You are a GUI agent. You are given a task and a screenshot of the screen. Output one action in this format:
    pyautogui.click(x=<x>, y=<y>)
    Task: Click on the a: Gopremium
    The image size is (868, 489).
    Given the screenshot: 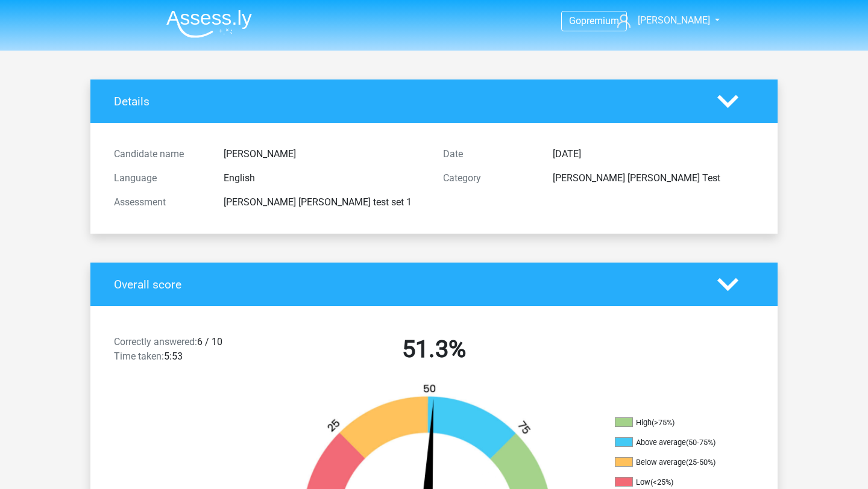 What is the action you would take?
    pyautogui.click(x=594, y=20)
    